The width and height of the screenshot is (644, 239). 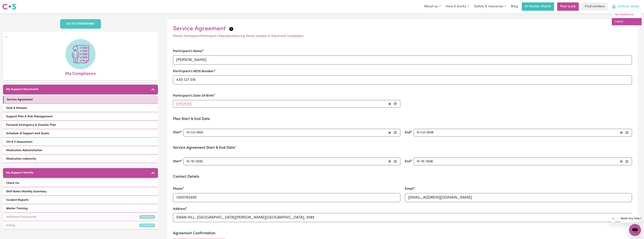 What do you see at coordinates (80, 134) in the screenshot?
I see `a: Schedule of Support and Quote` at bounding box center [80, 134].